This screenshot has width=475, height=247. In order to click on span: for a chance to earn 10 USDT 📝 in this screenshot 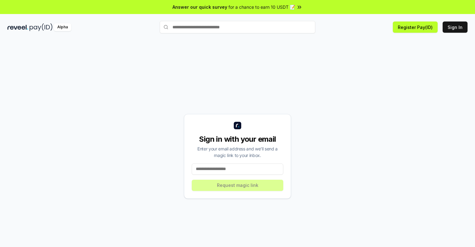, I will do `click(262, 7)`.